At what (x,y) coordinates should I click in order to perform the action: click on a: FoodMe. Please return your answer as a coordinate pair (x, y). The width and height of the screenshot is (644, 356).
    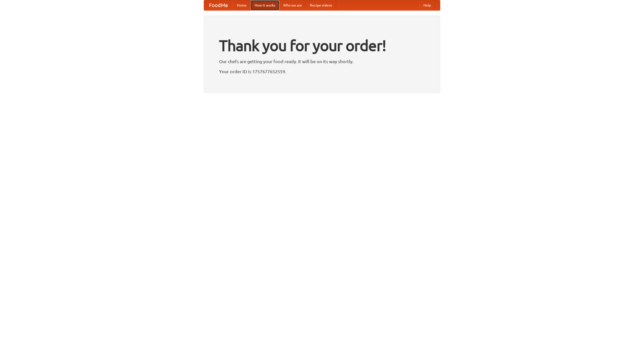
    Looking at the image, I should click on (219, 5).